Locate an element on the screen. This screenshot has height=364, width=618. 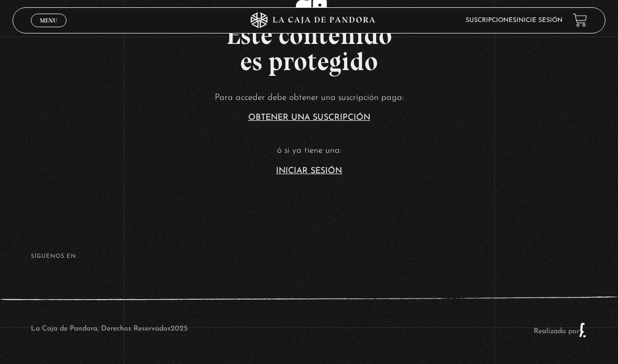
a: Realizado por is located at coordinates (560, 331).